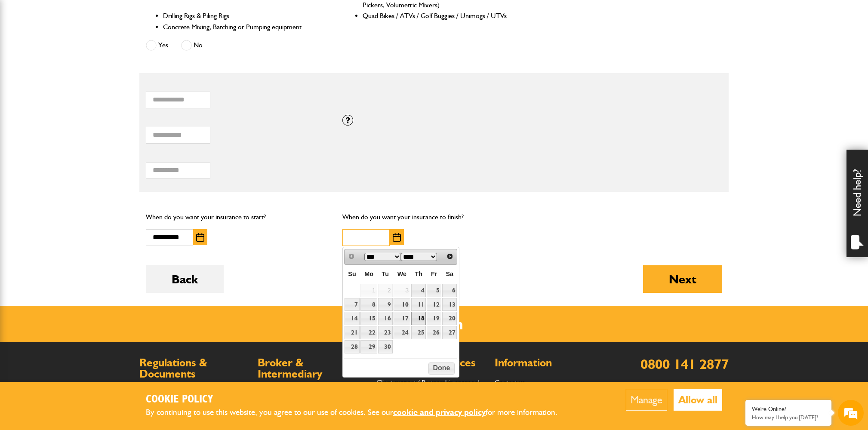  I want to click on a: 8, so click(369, 304).